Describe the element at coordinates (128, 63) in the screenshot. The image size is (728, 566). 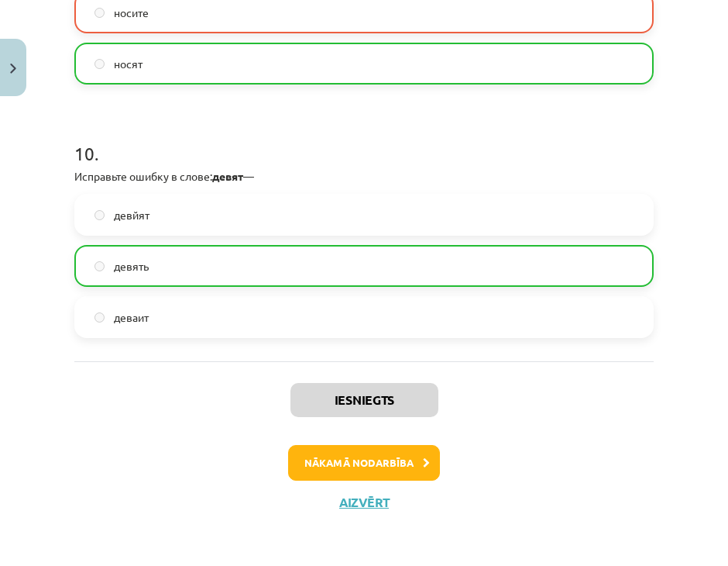
I see `span: носят` at that location.